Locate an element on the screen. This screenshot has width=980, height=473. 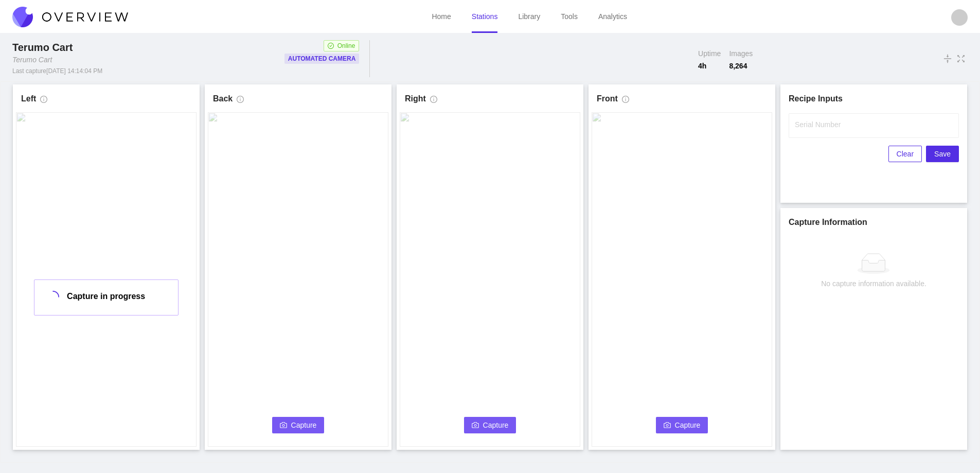
h1: Left is located at coordinates (28, 99).